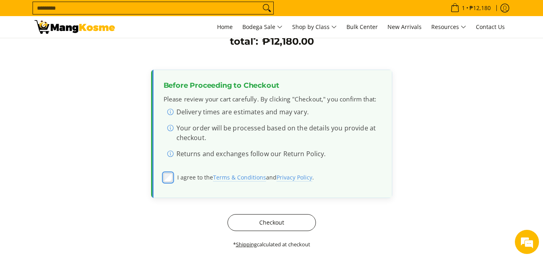 Image resolution: width=543 pixels, height=258 pixels. What do you see at coordinates (288, 41) in the screenshot?
I see `span: ₱12,180.00` at bounding box center [288, 41].